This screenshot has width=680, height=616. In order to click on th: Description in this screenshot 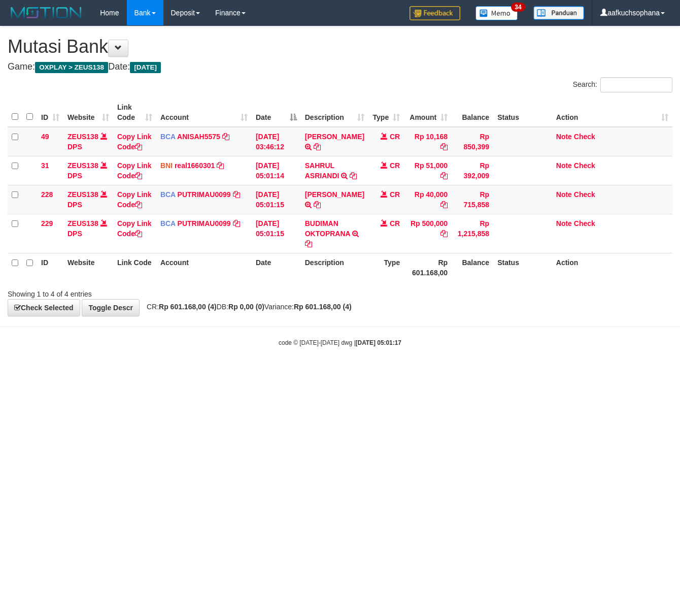, I will do `click(335, 267)`.